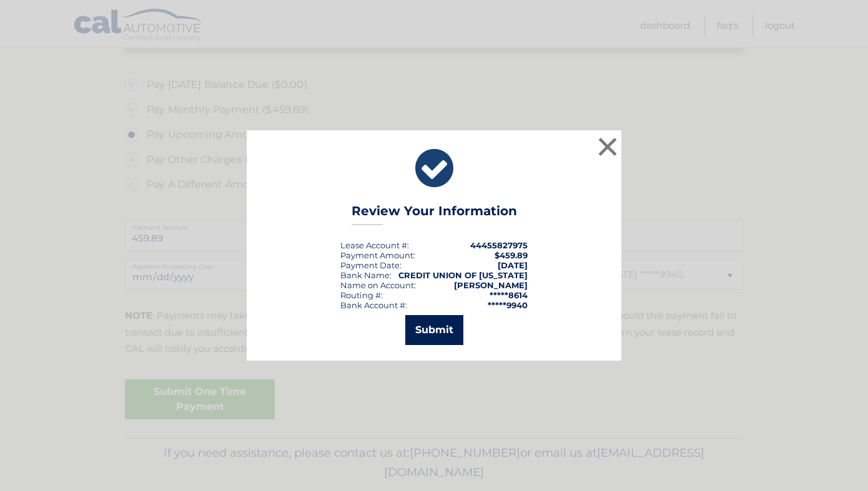  I want to click on div: Payment Amount:, so click(378, 255).